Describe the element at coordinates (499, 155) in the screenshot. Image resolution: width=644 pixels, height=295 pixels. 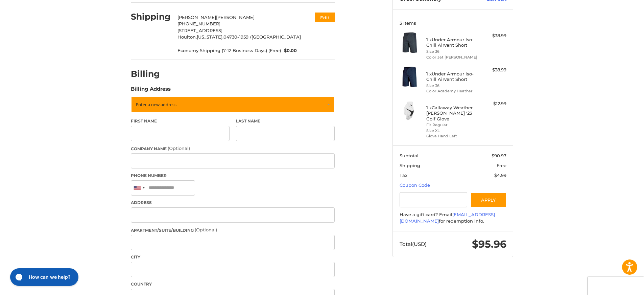
I see `span: $90.97` at that location.